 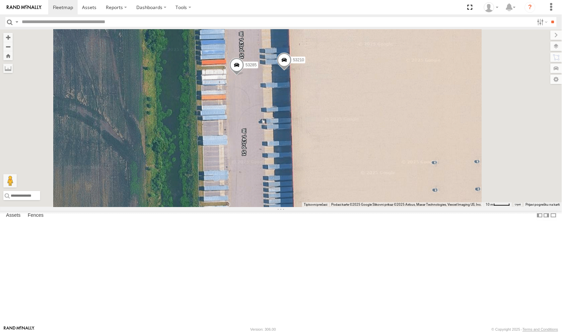 What do you see at coordinates (406, 204) in the screenshot?
I see `span: Podaci karte ©2025 Google Slikovni prikaz ©2025 Airbus, Maxar Technologies, Vexcel Imaging US, Inc.` at bounding box center [406, 204].